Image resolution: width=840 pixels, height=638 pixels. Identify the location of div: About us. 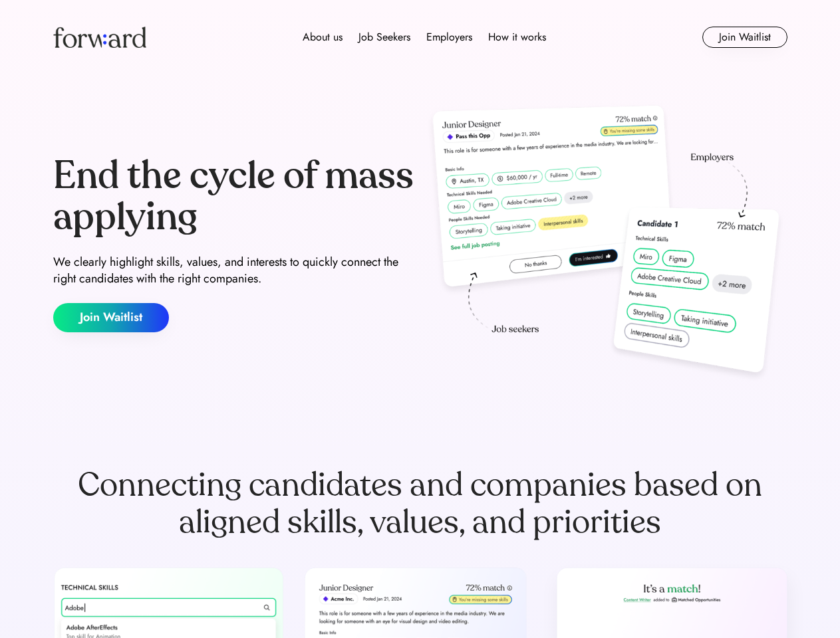
(323, 37).